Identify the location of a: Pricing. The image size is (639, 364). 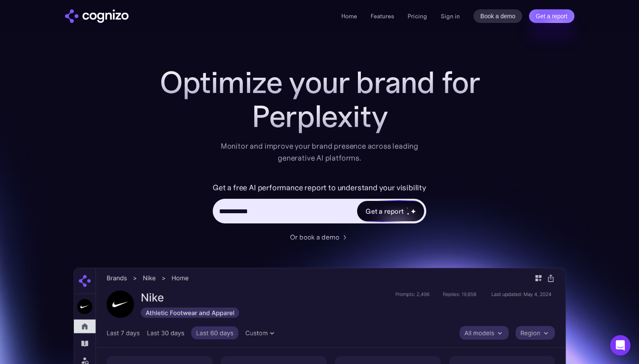
(417, 16).